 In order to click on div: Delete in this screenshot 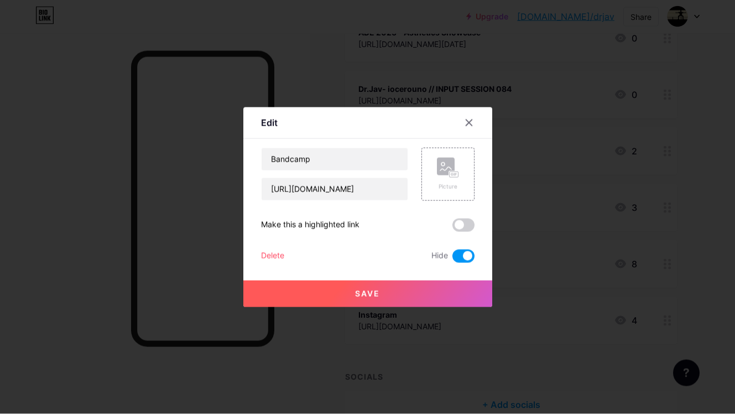, I will do `click(273, 256)`.